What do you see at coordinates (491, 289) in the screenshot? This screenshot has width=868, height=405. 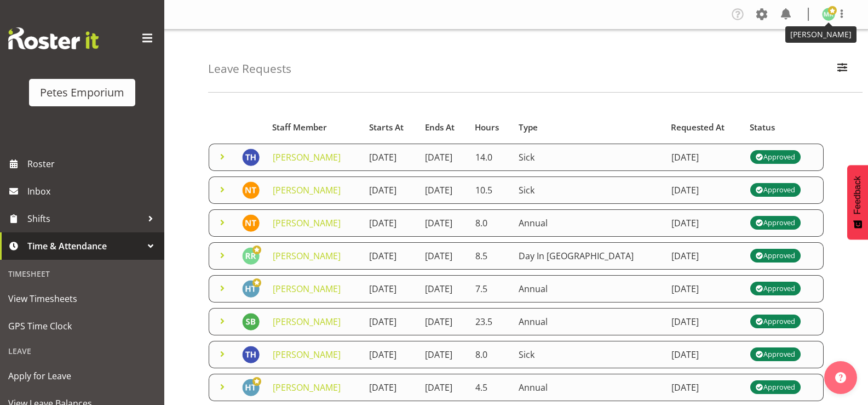 I see `td: 7.5` at bounding box center [491, 289].